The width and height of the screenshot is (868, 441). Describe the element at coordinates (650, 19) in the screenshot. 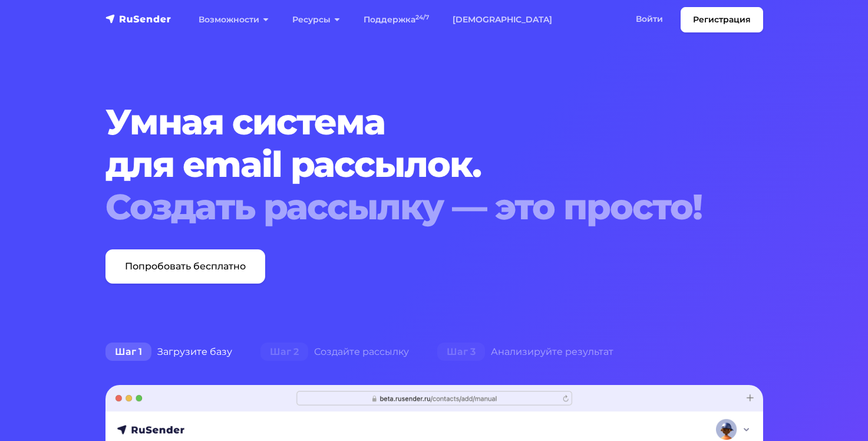

I see `a: Войти` at that location.